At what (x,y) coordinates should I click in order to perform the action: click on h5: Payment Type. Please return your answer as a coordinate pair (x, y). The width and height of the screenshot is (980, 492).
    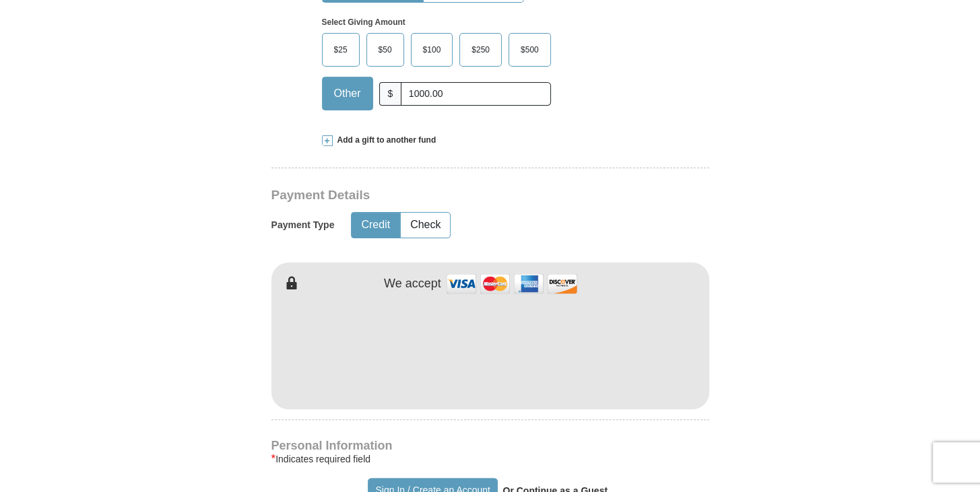
    Looking at the image, I should click on (303, 225).